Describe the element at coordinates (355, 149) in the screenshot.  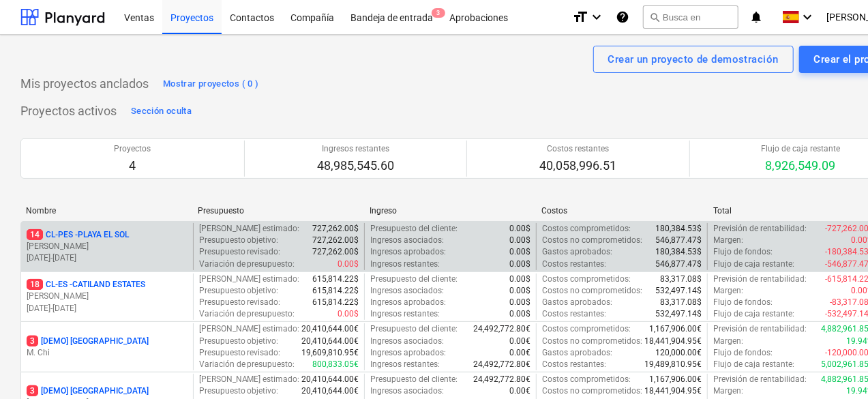
I see `p: Ingresos restantes` at that location.